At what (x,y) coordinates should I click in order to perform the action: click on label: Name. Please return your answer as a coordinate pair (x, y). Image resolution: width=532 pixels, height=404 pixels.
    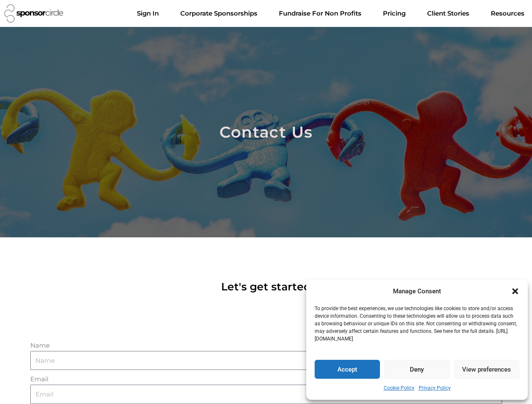
    Looking at the image, I should click on (40, 346).